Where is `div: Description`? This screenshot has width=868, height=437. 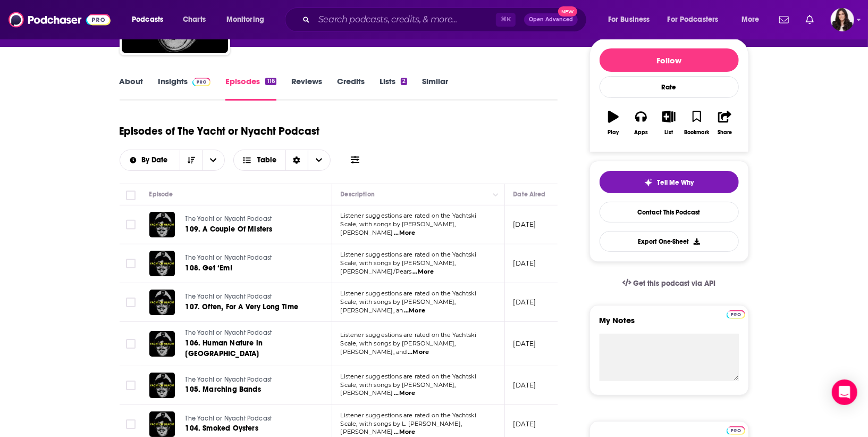
div: Description is located at coordinates (358, 195).